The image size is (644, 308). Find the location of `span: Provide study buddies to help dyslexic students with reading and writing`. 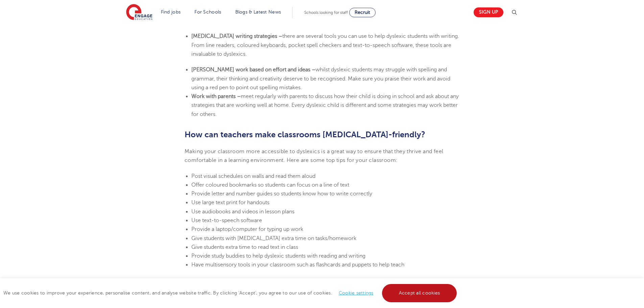

span: Provide study buddies to help dyslexic students with reading and writing is located at coordinates (278, 256).